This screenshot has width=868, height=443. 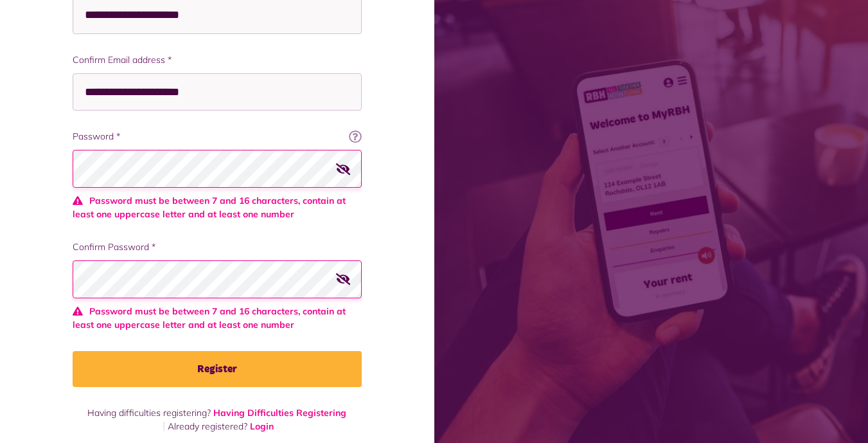 I want to click on label: Confirm Email address *, so click(x=217, y=59).